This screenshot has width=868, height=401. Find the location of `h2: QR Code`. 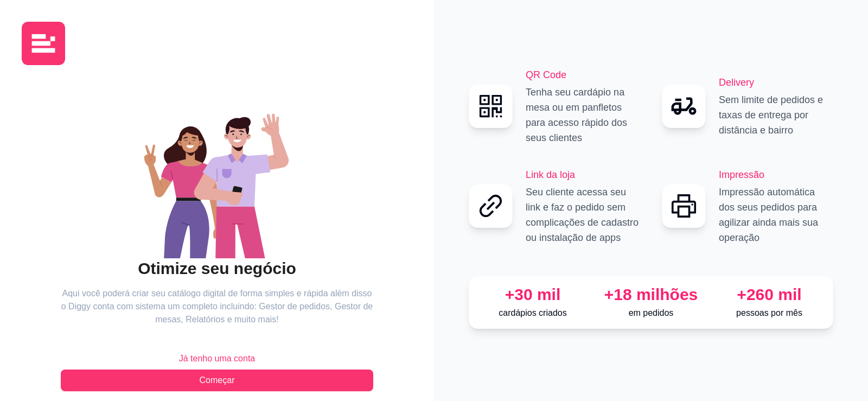

h2: QR Code is located at coordinates (583, 75).